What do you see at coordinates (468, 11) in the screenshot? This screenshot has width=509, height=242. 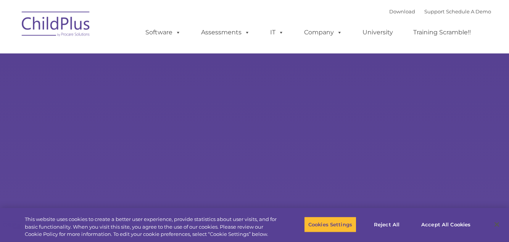 I see `a: Schedule A Demo` at bounding box center [468, 11].